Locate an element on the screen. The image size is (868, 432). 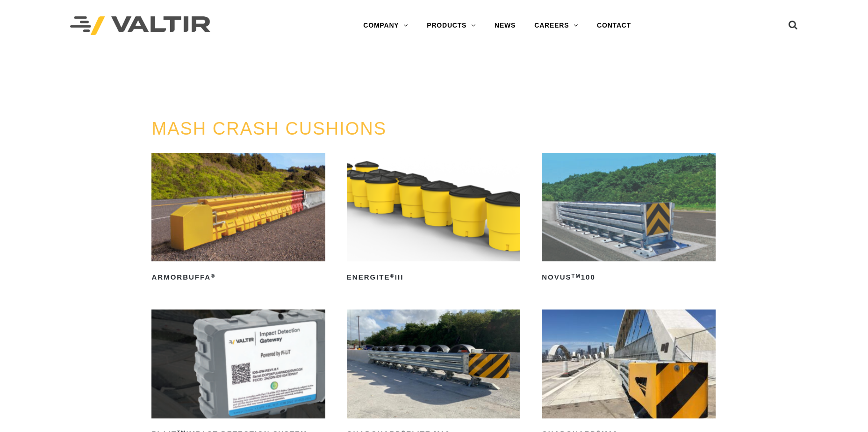
h2: ArmorBuffa is located at coordinates (238, 277).